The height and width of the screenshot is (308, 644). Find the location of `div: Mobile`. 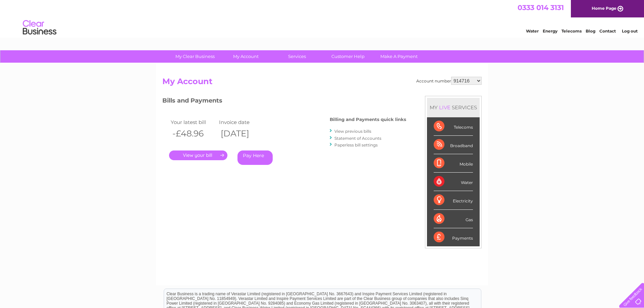

div: Mobile is located at coordinates (453, 163).